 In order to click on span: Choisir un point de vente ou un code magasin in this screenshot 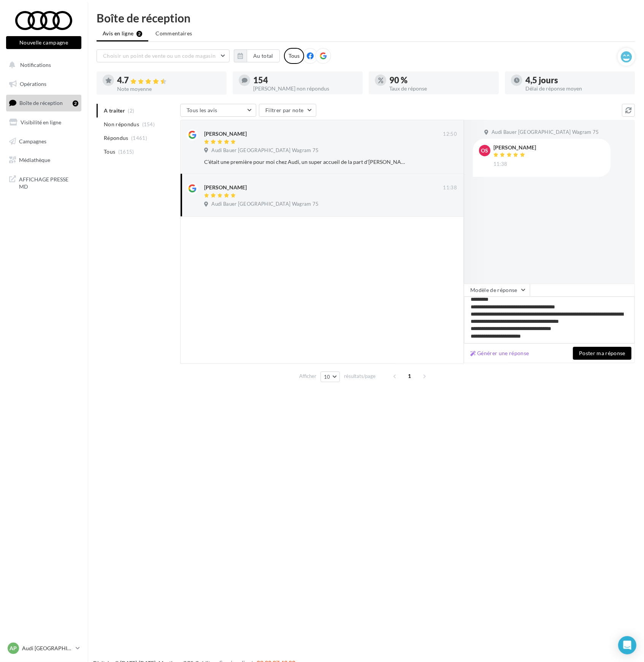, I will do `click(159, 56)`.